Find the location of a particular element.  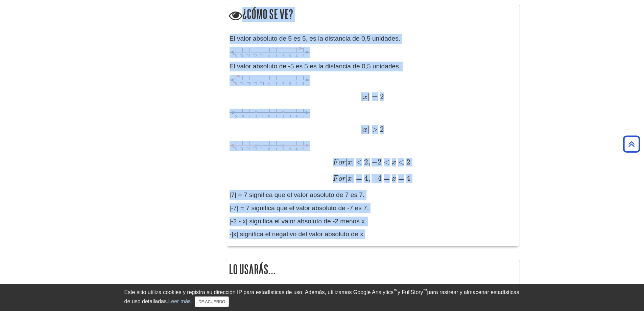

font: |7| = 7 significa que el valor absoluto de 7 es 7. is located at coordinates (297, 194).